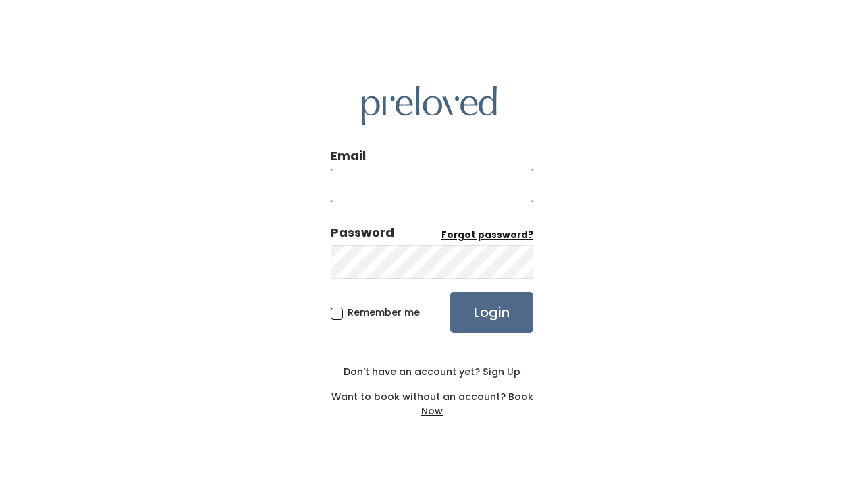  I want to click on a: Sign Up, so click(500, 371).